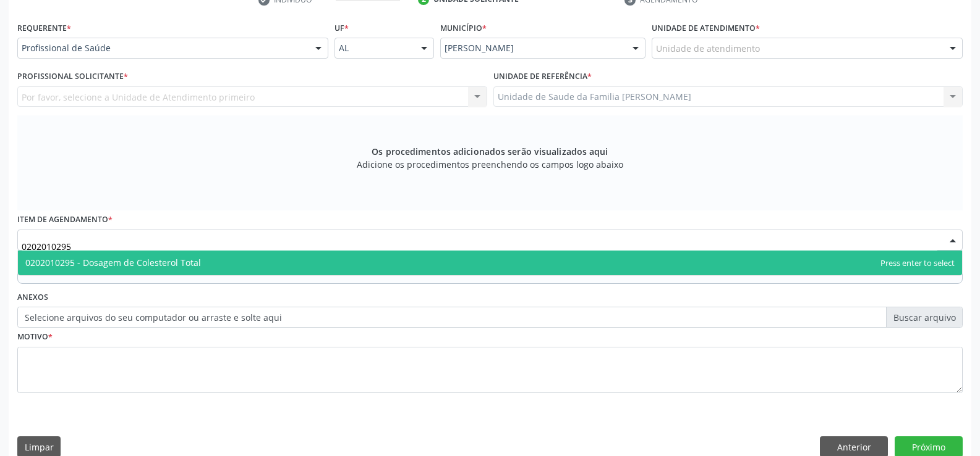 Image resolution: width=980 pixels, height=456 pixels. What do you see at coordinates (490, 164) in the screenshot?
I see `span: Adicione os procedimentos preenchendo os campos logo abaixo` at bounding box center [490, 164].